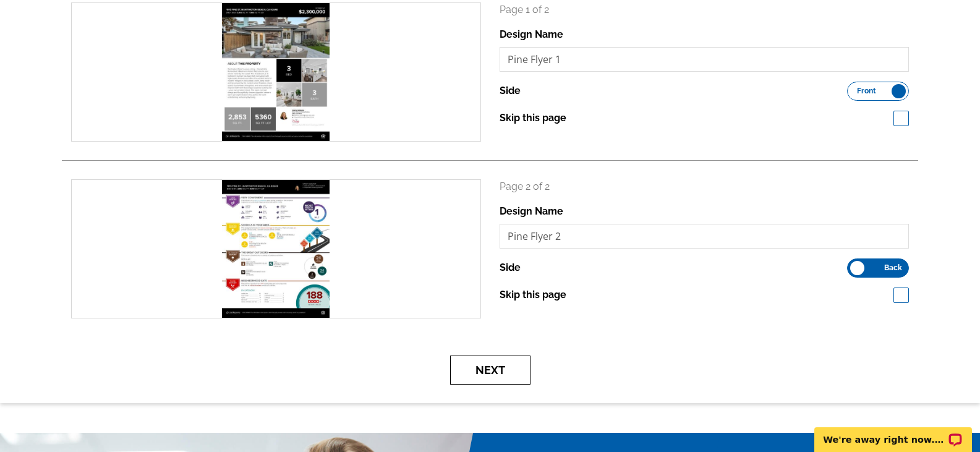 This screenshot has height=452, width=980. Describe the element at coordinates (79, 26) in the screenshot. I see `p: We're away right now. Please check back later!` at that location.